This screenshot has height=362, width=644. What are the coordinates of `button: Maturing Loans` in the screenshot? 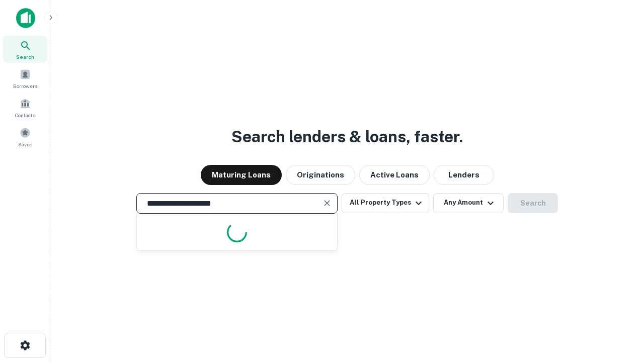 It's located at (241, 175).